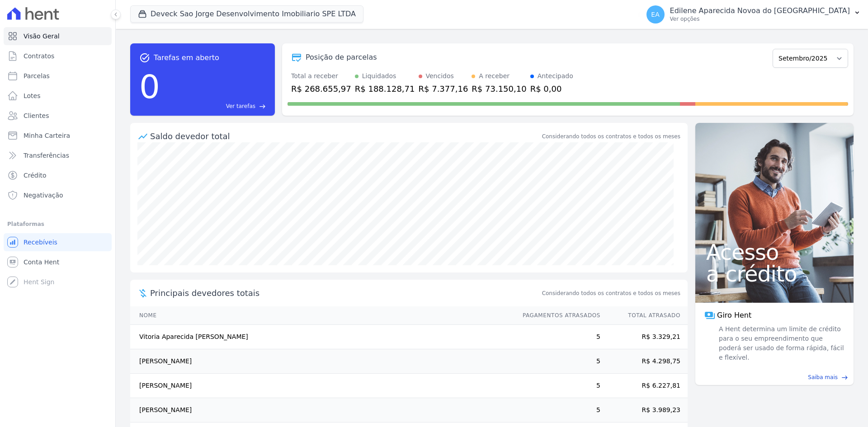  I want to click on a: Clientes, so click(57, 115).